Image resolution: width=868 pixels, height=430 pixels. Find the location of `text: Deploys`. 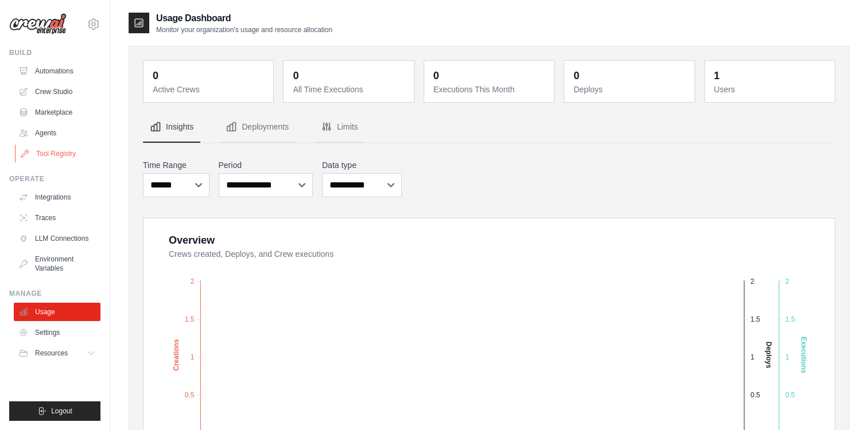

text: Deploys is located at coordinates (769, 355).